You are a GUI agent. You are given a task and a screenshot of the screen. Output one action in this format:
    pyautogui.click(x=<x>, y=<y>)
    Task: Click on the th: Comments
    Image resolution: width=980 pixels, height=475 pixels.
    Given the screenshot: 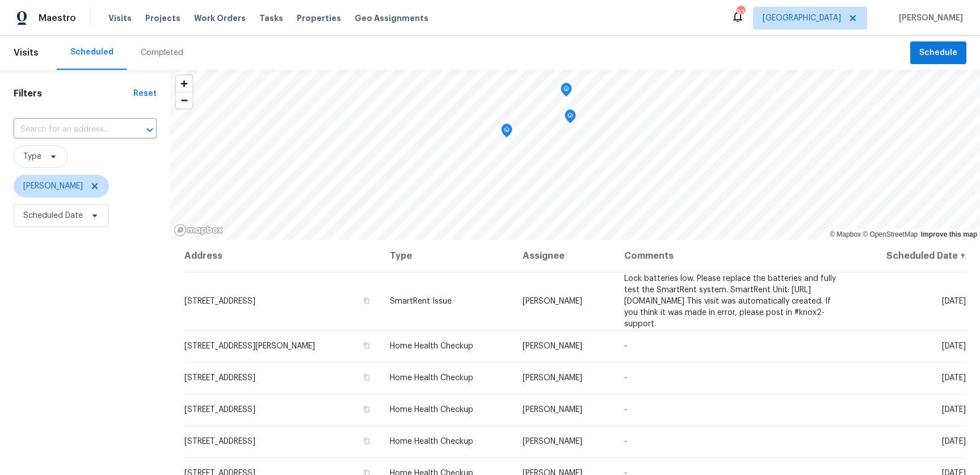 What is the action you would take?
    pyautogui.click(x=733, y=256)
    